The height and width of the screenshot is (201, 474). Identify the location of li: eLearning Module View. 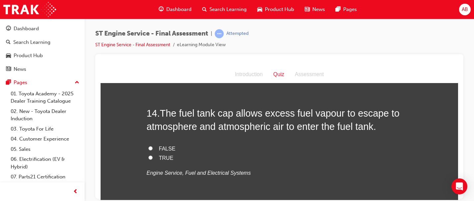
(201, 45).